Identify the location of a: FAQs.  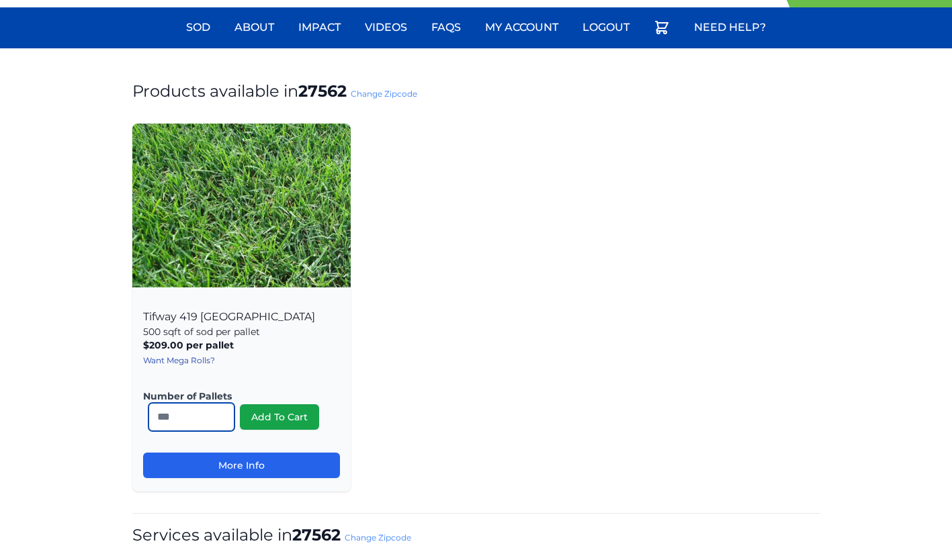
(446, 27).